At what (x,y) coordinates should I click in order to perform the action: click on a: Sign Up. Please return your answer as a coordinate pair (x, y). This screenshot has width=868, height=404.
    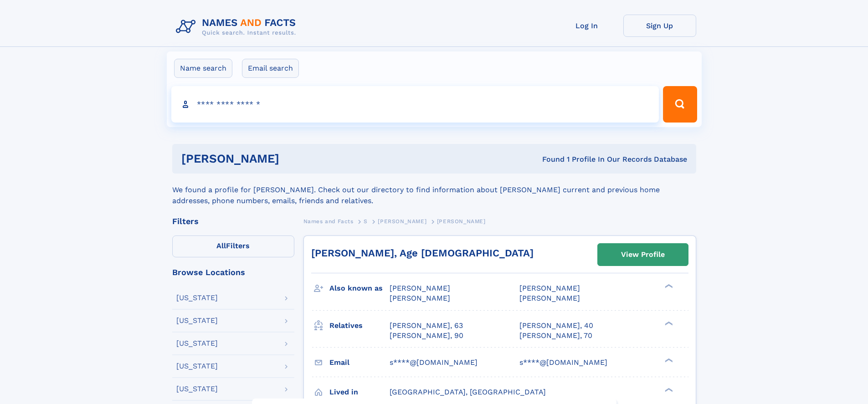
    Looking at the image, I should click on (659, 26).